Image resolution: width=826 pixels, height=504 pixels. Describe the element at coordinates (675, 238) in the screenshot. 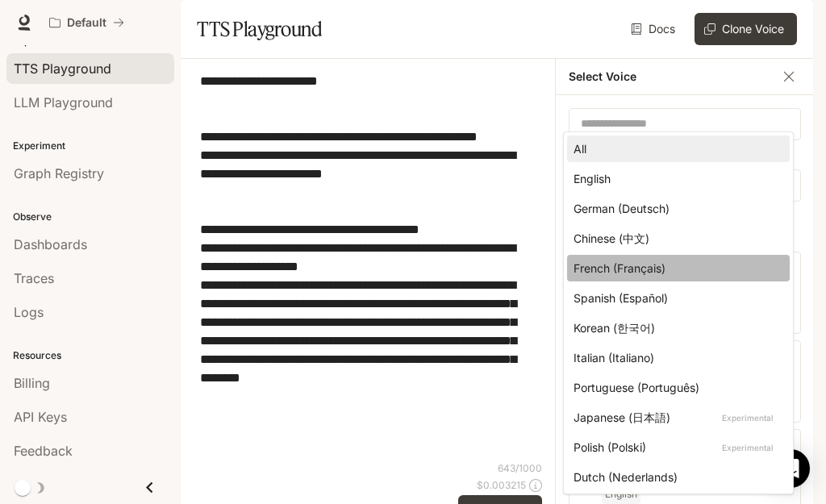

I see `div: Chinese (中文)` at that location.